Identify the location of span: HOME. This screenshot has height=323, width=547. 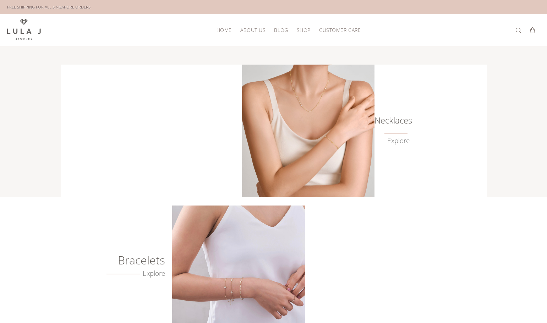
(224, 30).